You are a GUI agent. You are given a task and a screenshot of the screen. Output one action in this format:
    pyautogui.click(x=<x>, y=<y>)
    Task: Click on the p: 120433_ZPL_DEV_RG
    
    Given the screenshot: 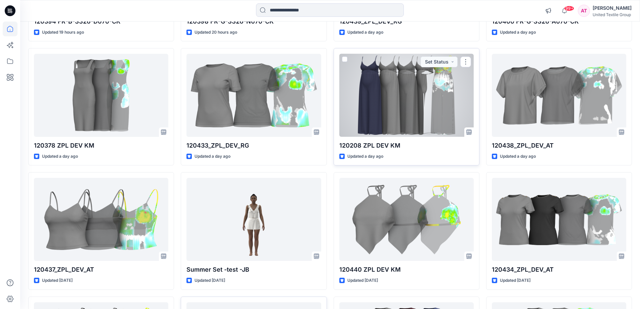 What is the action you would take?
    pyautogui.click(x=254, y=145)
    